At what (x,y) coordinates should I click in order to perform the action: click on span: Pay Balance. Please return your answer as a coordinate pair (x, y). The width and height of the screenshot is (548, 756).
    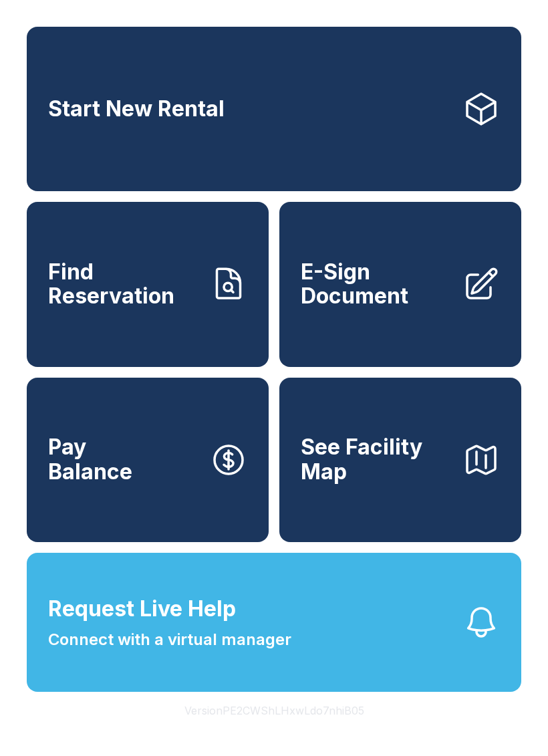
    Looking at the image, I should click on (90, 460).